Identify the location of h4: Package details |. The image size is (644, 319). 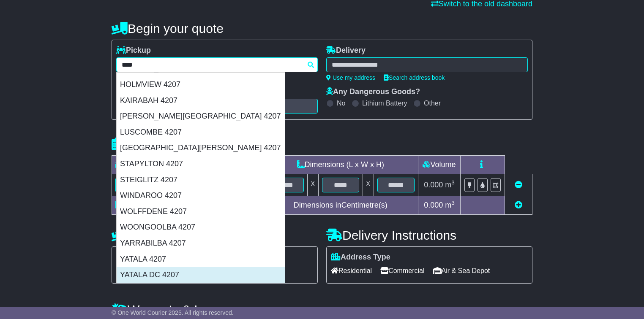
(164, 144).